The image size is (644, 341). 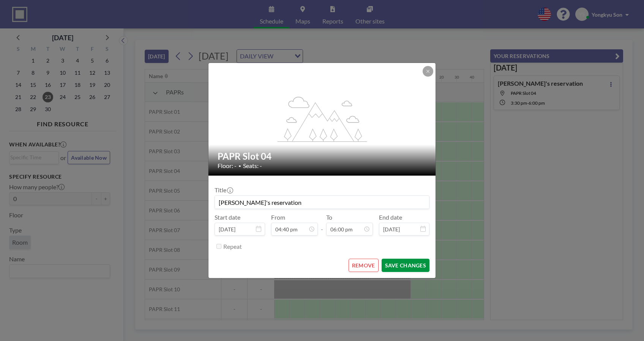 I want to click on label: Start date, so click(x=228, y=218).